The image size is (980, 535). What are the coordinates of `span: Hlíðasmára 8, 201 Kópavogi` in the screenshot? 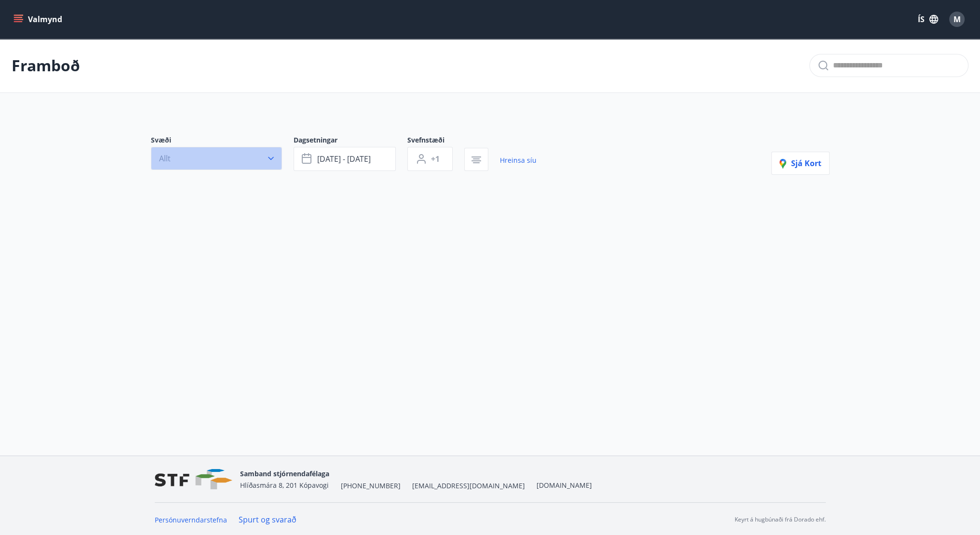 It's located at (284, 485).